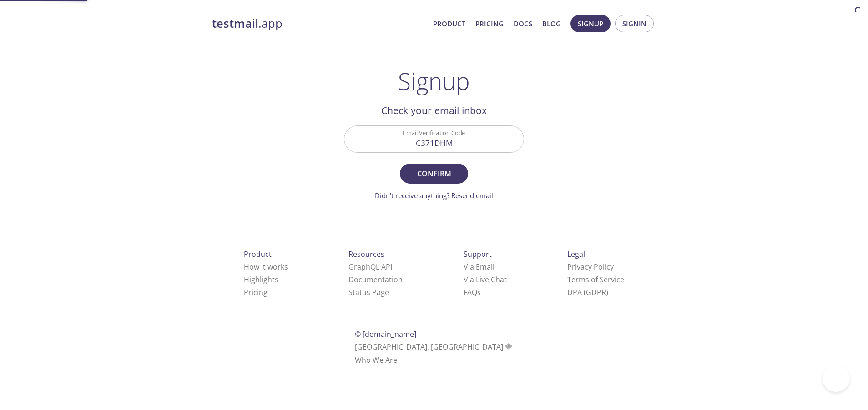 This screenshot has width=868, height=410. What do you see at coordinates (591, 23) in the screenshot?
I see `span: Signup` at bounding box center [591, 23].